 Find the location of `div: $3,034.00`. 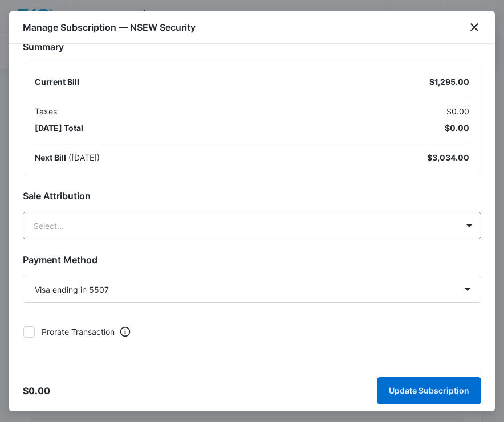

div: $3,034.00 is located at coordinates (448, 157).